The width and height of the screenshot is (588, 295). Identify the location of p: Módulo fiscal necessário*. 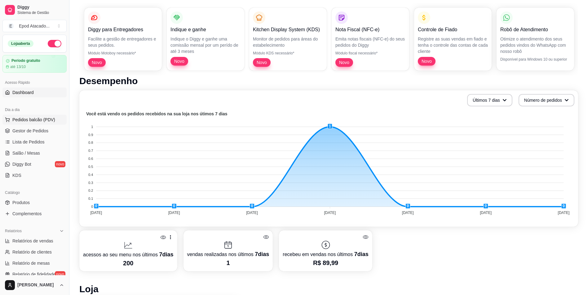
(370, 53).